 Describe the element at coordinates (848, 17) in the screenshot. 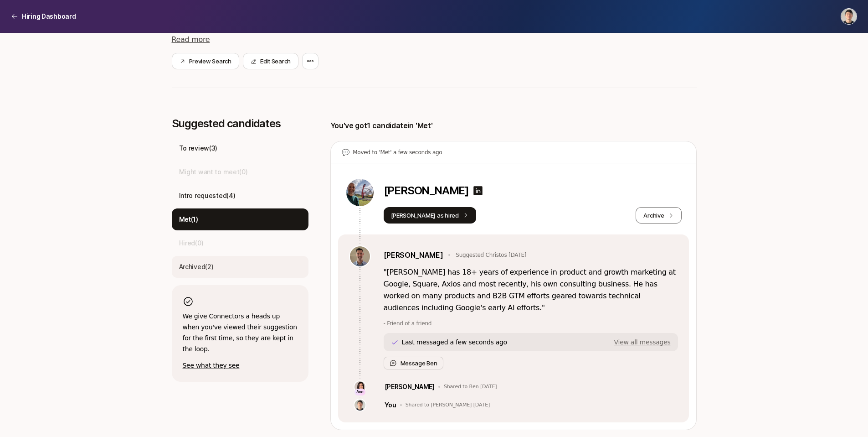

I see `img: Kyum Kim` at that location.